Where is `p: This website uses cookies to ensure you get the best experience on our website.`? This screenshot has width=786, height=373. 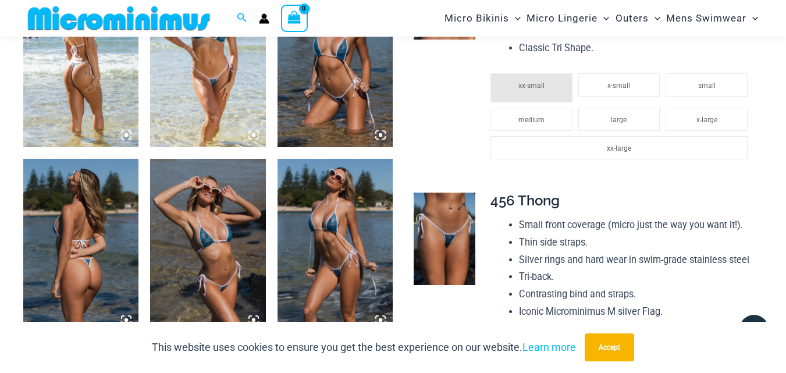 p: This website uses cookies to ensure you get the best experience on our website. is located at coordinates (364, 347).